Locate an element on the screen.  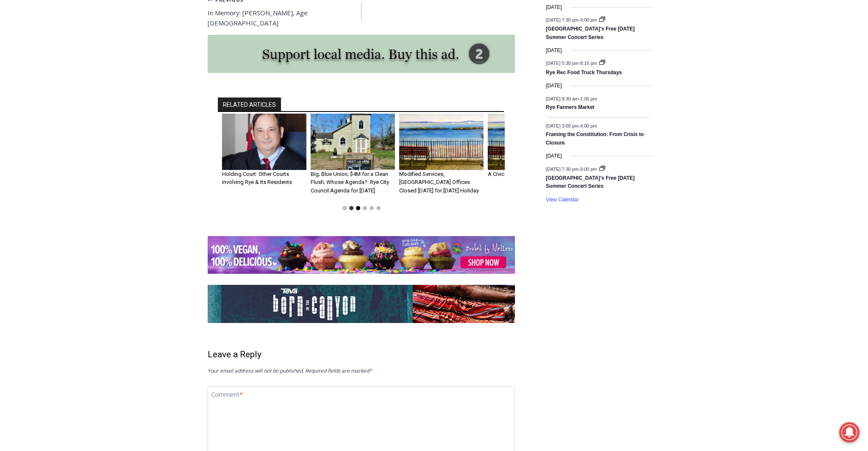
button: Go to slide 3 is located at coordinates (358, 208).